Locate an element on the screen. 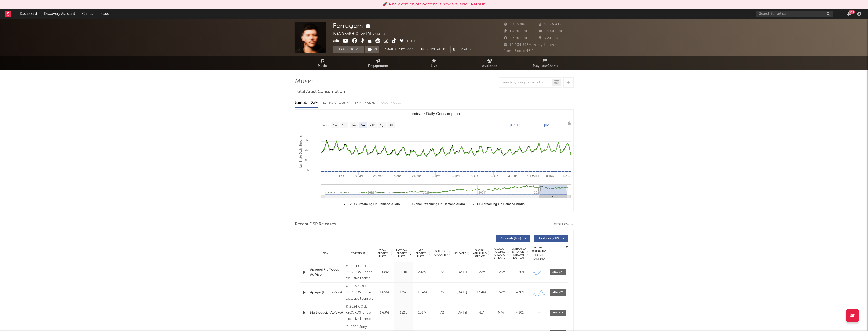  text: 1M is located at coordinates (306, 160).